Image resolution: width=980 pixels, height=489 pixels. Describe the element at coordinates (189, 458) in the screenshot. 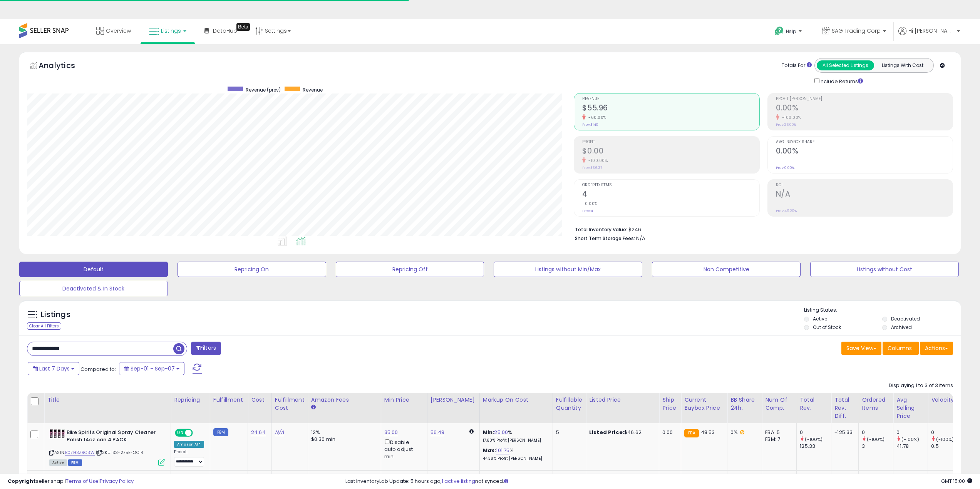

I see `div: Preset:` at that location.